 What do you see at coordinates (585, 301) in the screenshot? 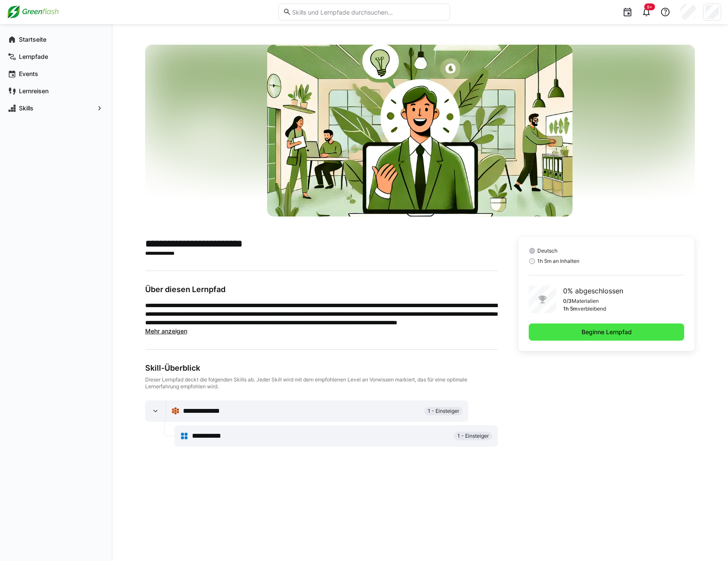
I see `p: Materialien` at bounding box center [585, 301].